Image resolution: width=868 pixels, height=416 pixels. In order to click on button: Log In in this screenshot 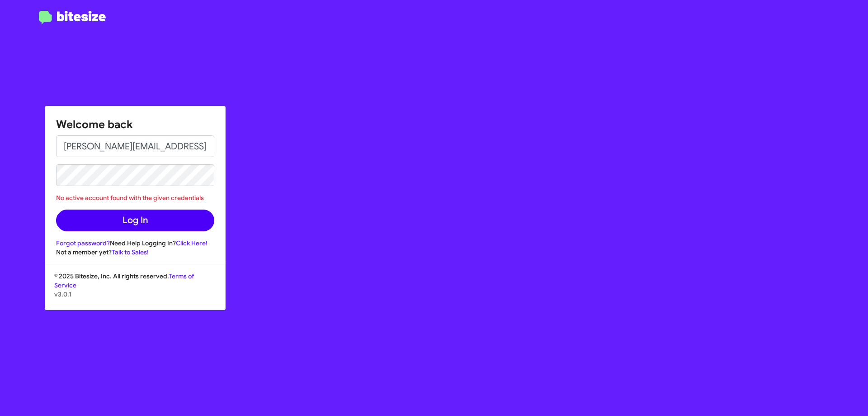, I will do `click(136, 220)`.